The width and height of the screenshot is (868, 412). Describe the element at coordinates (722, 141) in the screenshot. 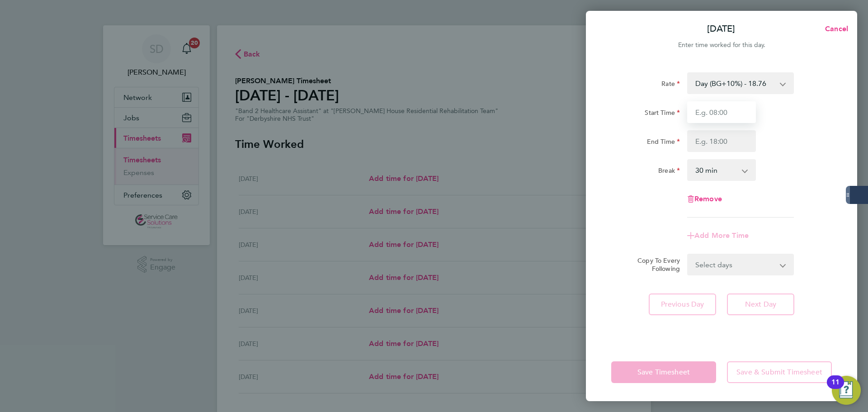

I see `input: E.g. 18:00` at that location.